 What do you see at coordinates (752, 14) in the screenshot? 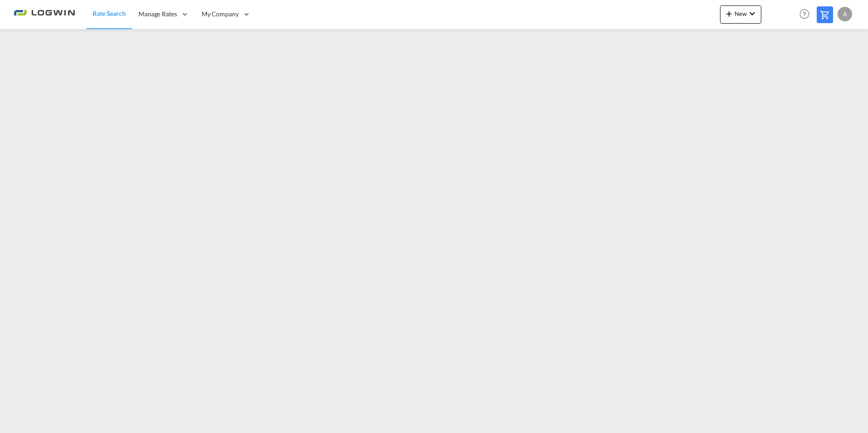
I see `md-icon: icon-chevron-down` at bounding box center [752, 14].